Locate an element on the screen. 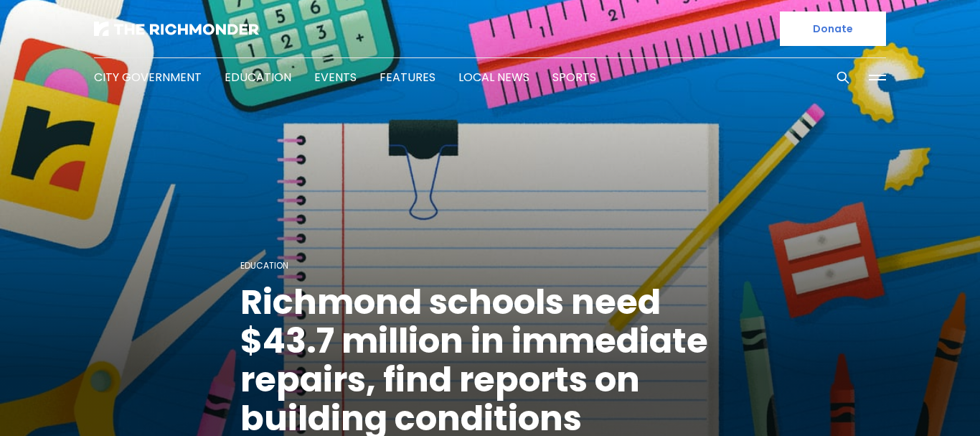 Image resolution: width=980 pixels, height=436 pixels. a: Donate is located at coordinates (832, 28).